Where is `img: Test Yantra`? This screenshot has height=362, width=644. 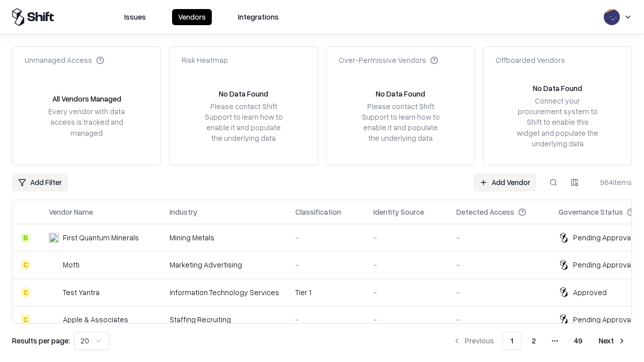
img: Test Yantra is located at coordinates (54, 292).